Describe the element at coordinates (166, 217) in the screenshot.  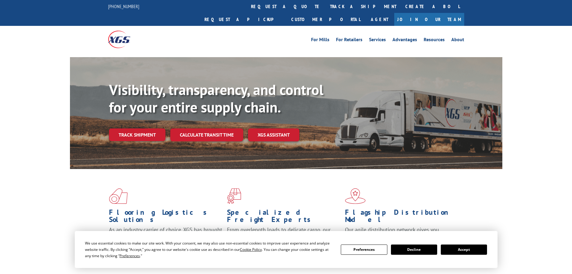
I see `h1: Flooring Logistics Solutions` at that location.